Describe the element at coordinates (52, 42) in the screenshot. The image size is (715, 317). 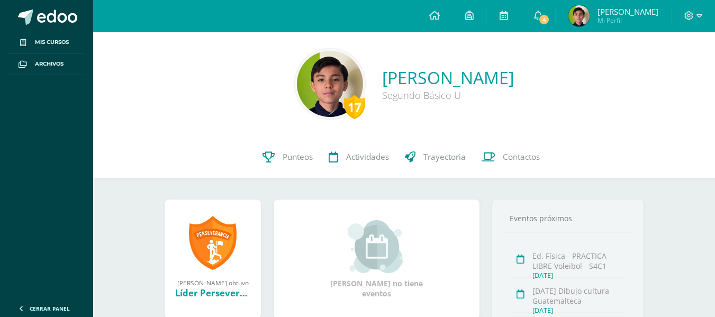
I see `span: Mis cursos` at that location.